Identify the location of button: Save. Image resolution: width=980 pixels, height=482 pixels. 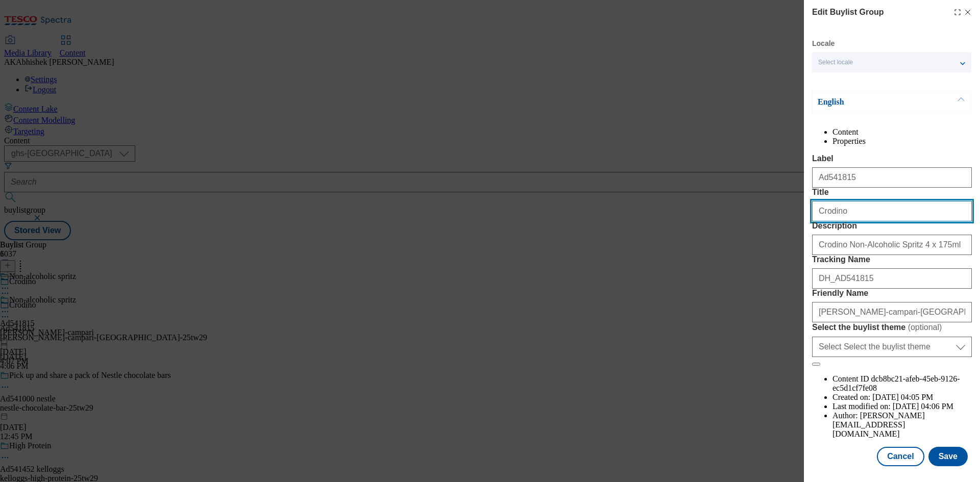
(948, 457).